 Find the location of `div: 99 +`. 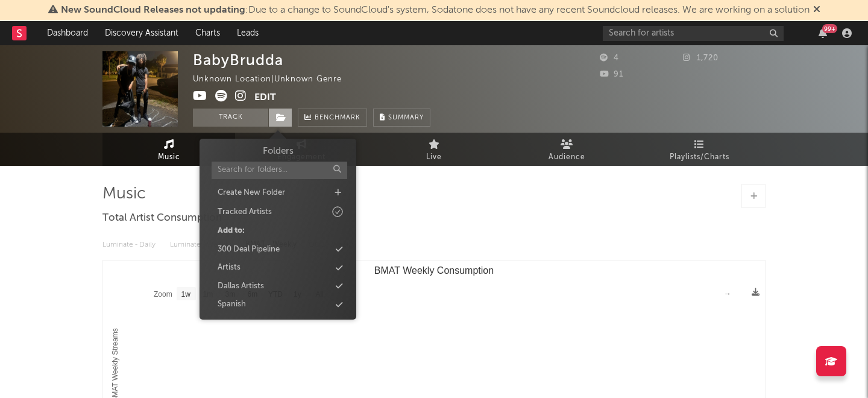

div: 99 + is located at coordinates (830, 28).